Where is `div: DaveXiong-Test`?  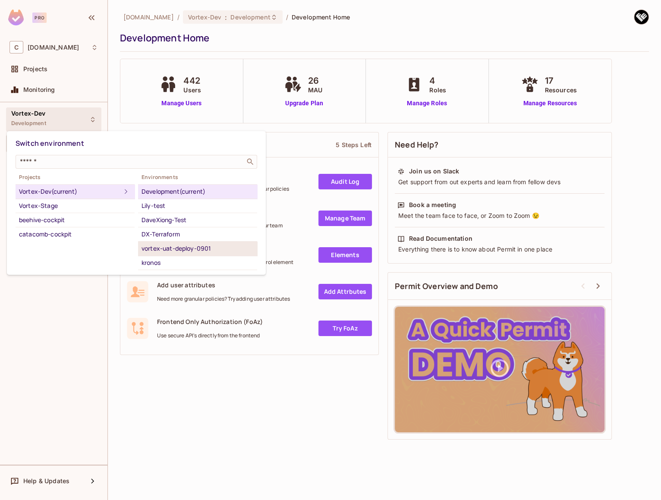 div: DaveXiong-Test is located at coordinates (198, 220).